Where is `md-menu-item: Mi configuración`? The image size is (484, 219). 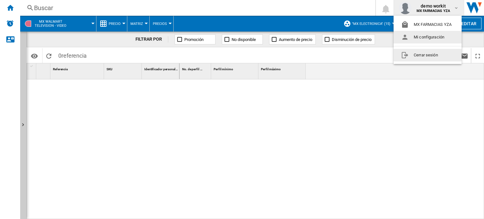
md-menu-item: Mi configuración is located at coordinates (428, 37).